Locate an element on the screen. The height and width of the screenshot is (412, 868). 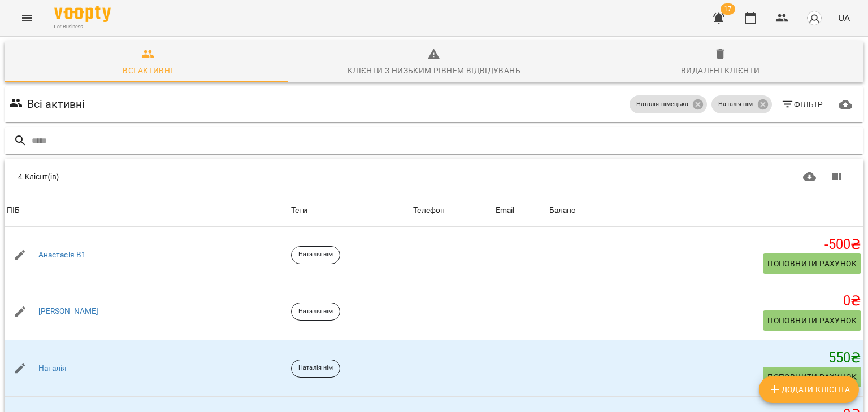
button: Додати клієнта is located at coordinates (808, 390).